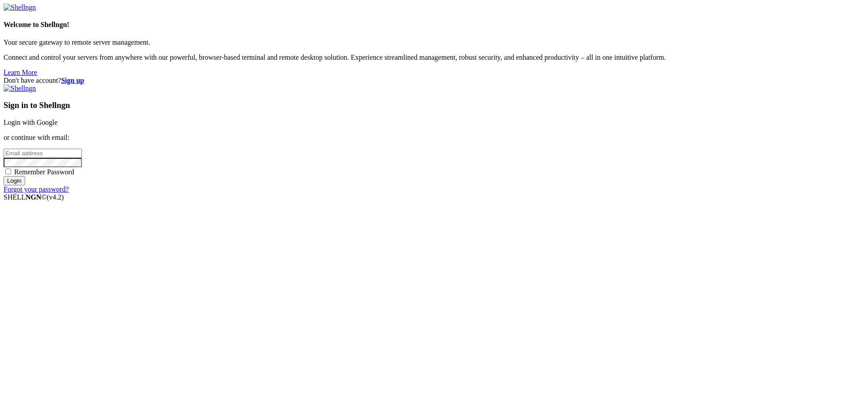  Describe the element at coordinates (55, 197) in the screenshot. I see `span: 4.2.0` at that location.